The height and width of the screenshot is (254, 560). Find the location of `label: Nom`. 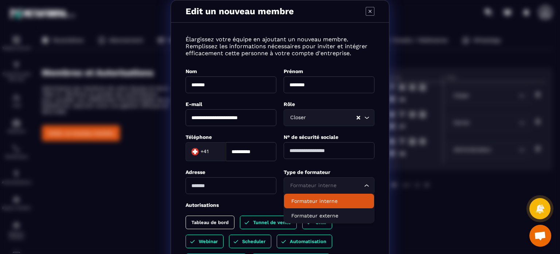

label: Nom is located at coordinates (191, 71).